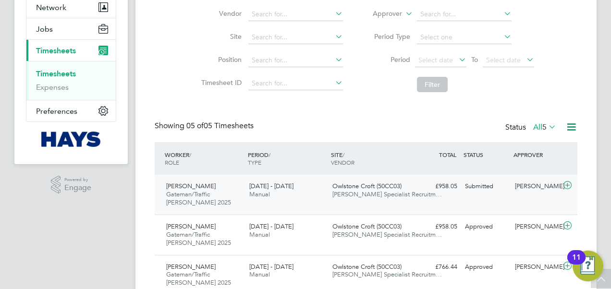  What do you see at coordinates (205, 126) in the screenshot?
I see `div: Showing` at bounding box center [205, 126].